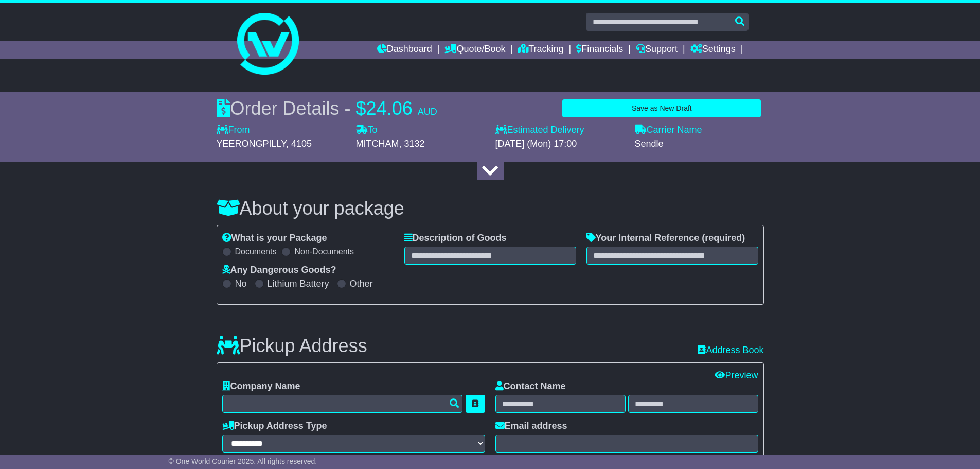 The width and height of the screenshot is (980, 469). I want to click on span: , 3132, so click(412, 143).